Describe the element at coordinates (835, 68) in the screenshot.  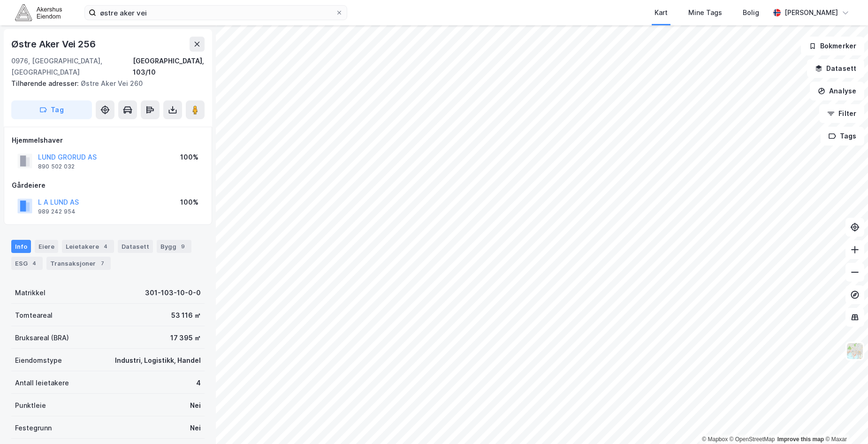
I see `button: Datasett` at that location.